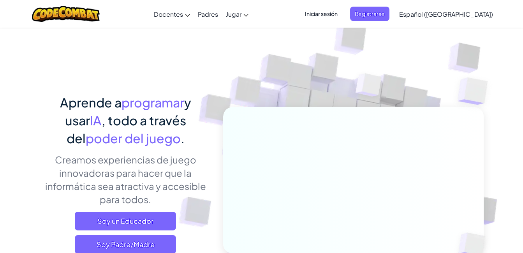  What do you see at coordinates (125, 221) in the screenshot?
I see `span: Soy un Educador` at bounding box center [125, 221].